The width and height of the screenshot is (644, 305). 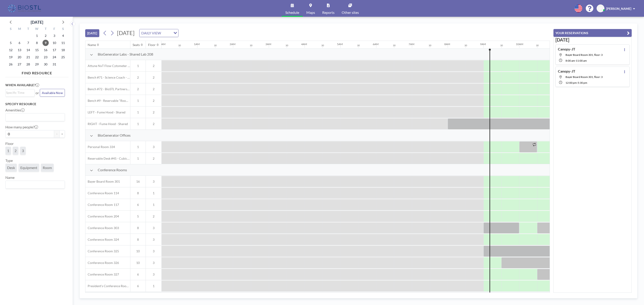 I want to click on span: 5:30 PM, so click(x=582, y=83).